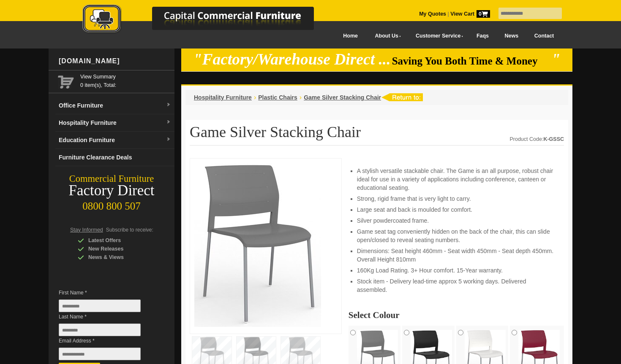 This screenshot has height=364, width=621. Describe the element at coordinates (118, 257) in the screenshot. I see `div: News & Views` at that location.